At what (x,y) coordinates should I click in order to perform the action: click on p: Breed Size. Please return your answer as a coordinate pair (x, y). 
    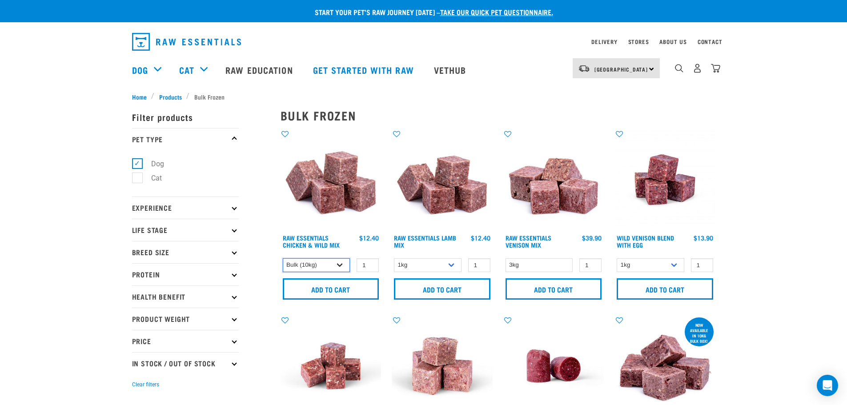
    Looking at the image, I should click on (185, 252).